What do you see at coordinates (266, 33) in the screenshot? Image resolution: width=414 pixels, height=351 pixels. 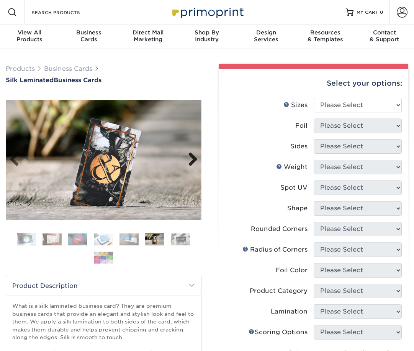 I see `span: Design` at bounding box center [266, 33].